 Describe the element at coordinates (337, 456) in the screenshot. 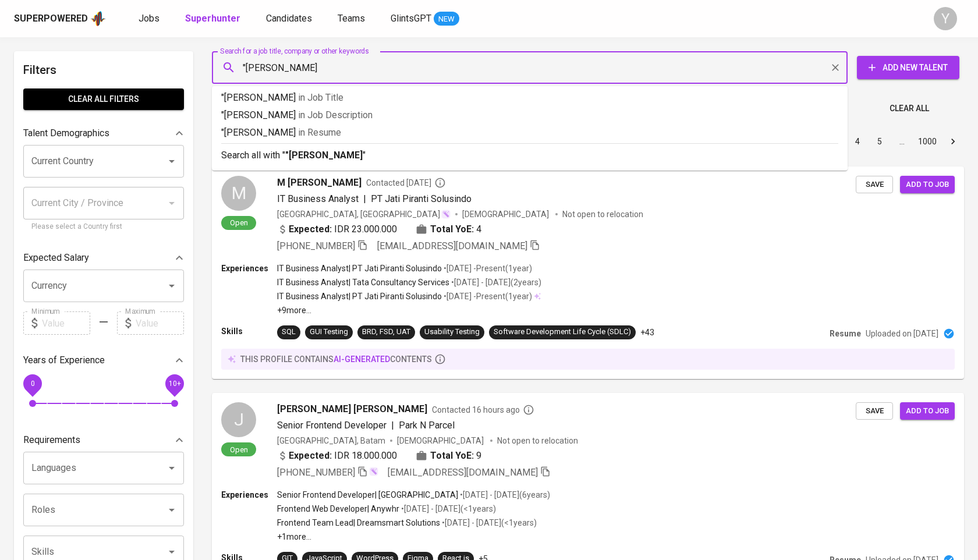

I see `div: IDR 18.000.000` at that location.